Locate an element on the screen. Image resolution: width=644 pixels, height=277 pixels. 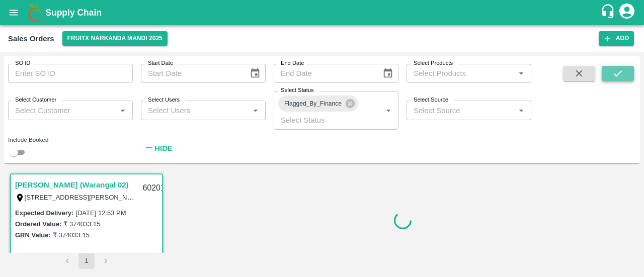
div: account of current user is located at coordinates (627, 13).